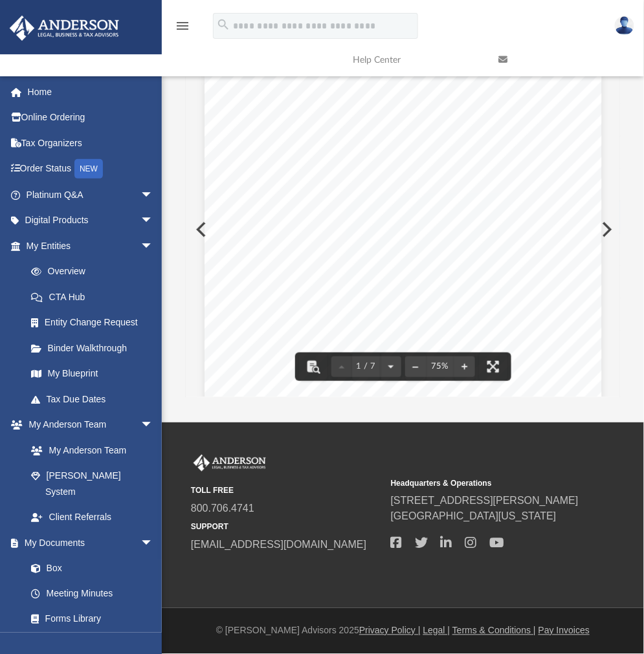 The height and width of the screenshot is (654, 644). Describe the element at coordinates (494, 631) in the screenshot. I see `a: Terms & Conditions |` at that location.